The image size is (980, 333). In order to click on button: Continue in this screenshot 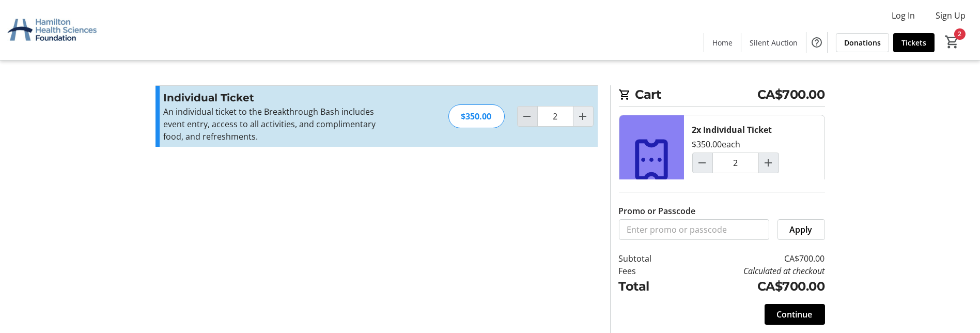, I will do `click(795, 314)`.